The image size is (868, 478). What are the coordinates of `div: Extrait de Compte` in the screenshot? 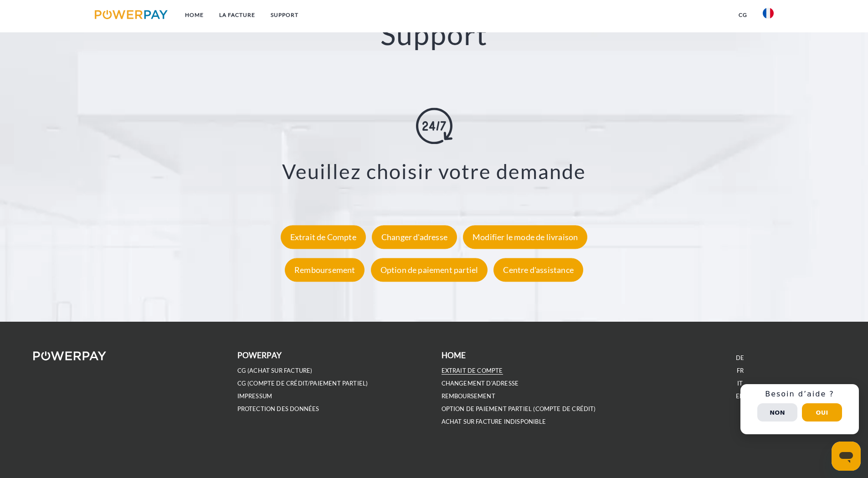 It's located at (323, 237).